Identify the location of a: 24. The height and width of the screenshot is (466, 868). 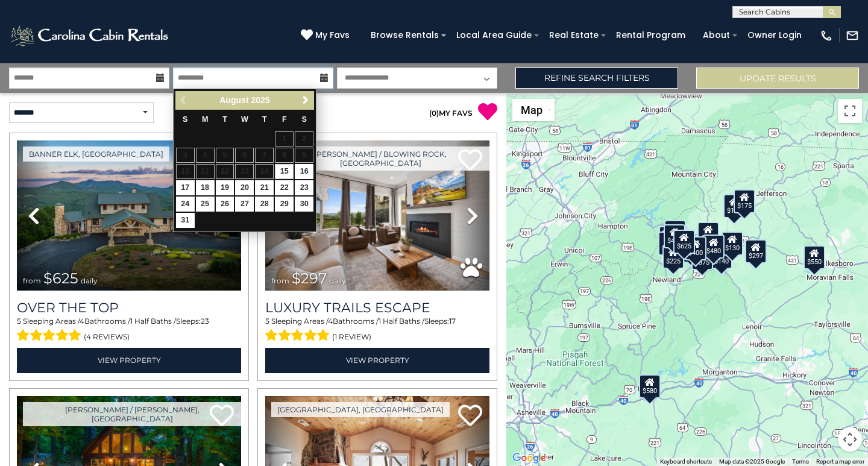
(185, 204).